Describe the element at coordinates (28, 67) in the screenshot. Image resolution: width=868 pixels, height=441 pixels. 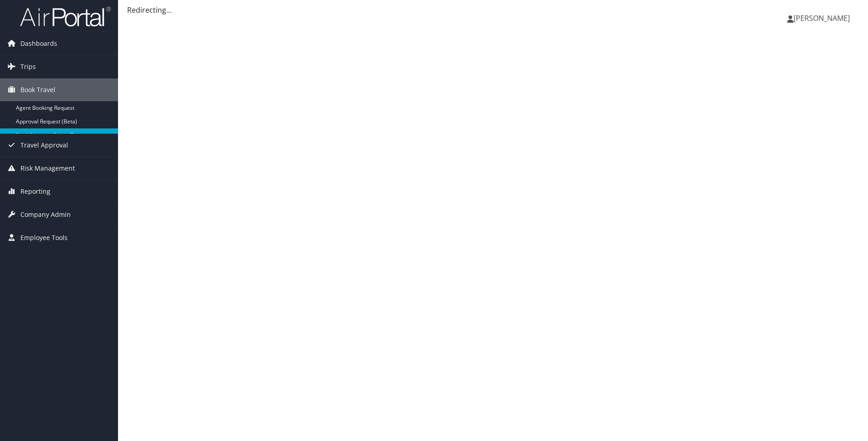
I see `span: Trips` at that location.